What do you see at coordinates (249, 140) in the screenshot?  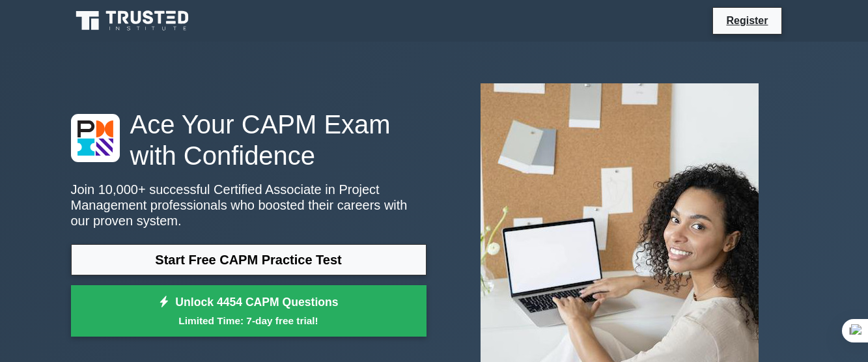 I see `h1: Ace Your CAPM Exam with Confidence` at bounding box center [249, 140].